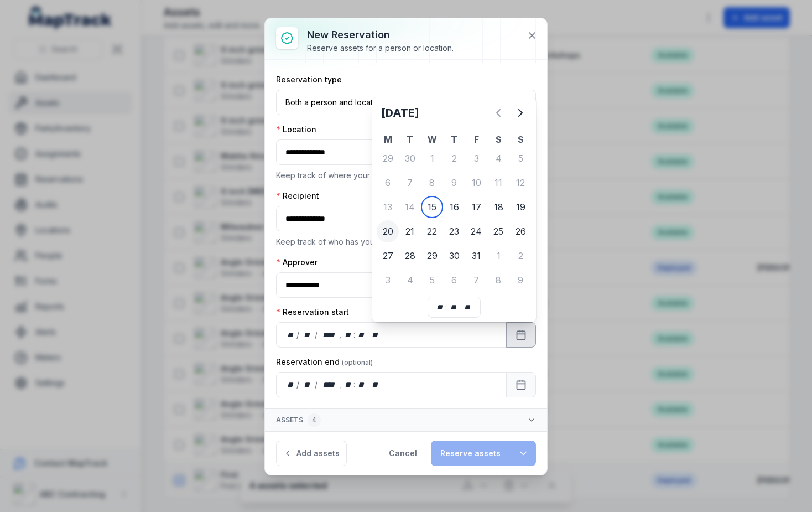  What do you see at coordinates (498, 158) in the screenshot?
I see `div: Saturday 4 October 2025` at bounding box center [498, 158].